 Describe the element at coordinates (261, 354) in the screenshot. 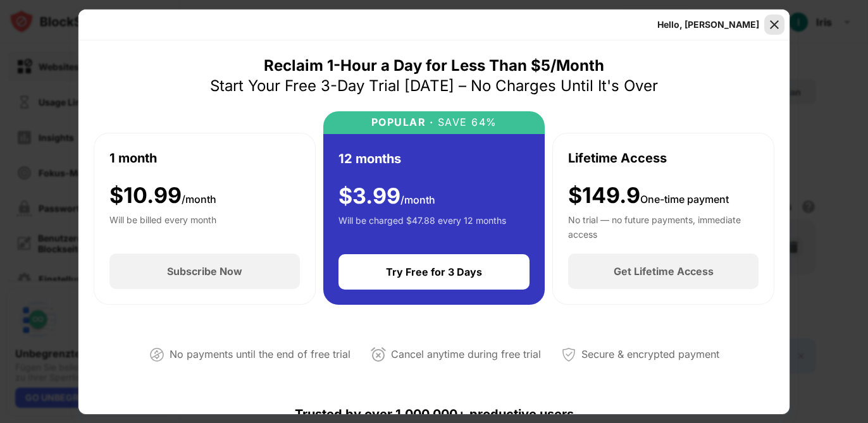

I see `div: No payments until the end of free trial` at that location.